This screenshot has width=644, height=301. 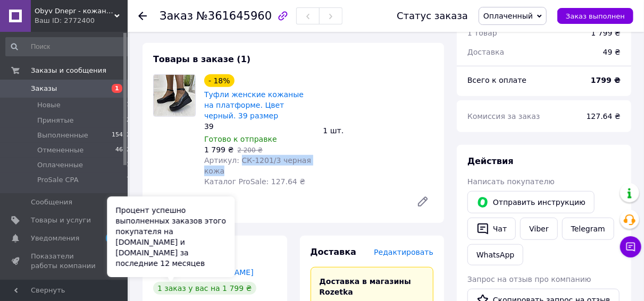 I want to click on span: 2 200 ₴, so click(x=250, y=150).